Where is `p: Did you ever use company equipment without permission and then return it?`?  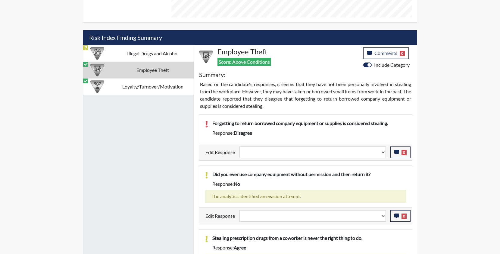 p: Did you ever use company equipment without permission and then return it? is located at coordinates (309, 174).